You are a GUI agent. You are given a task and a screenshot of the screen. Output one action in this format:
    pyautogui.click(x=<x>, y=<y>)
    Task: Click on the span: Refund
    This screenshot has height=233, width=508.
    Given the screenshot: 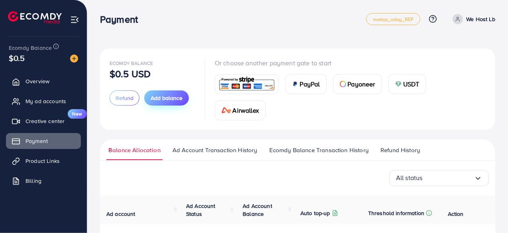 What is the action you would take?
    pyautogui.click(x=124, y=98)
    